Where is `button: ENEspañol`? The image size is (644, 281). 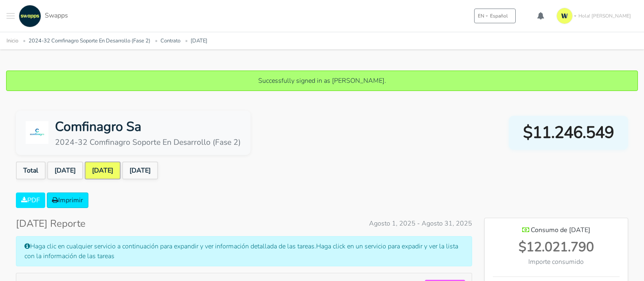
button: ENEspañol is located at coordinates (495, 16).